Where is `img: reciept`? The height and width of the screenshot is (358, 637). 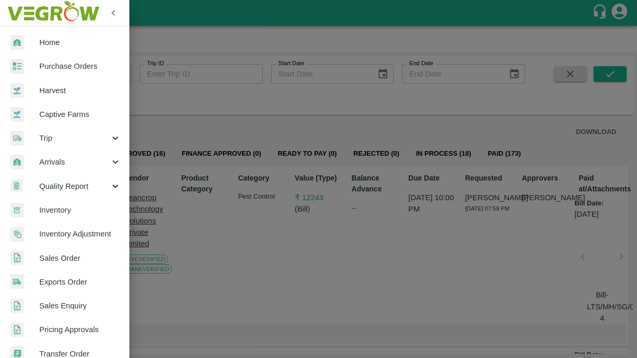
img: reciept is located at coordinates (17, 66).